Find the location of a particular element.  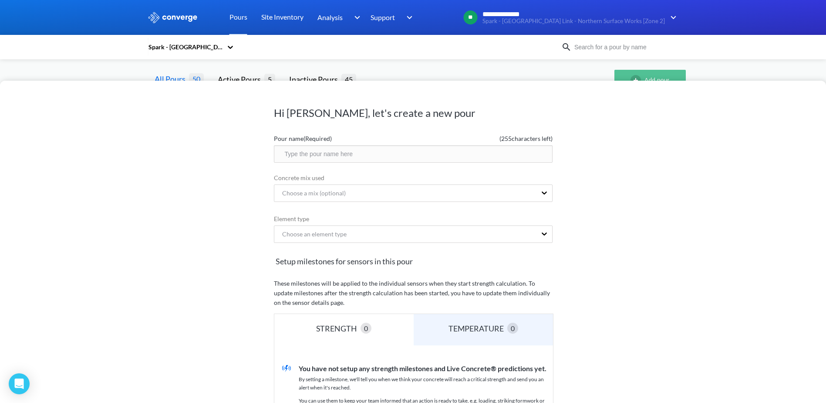

p: These milestones will be applied to the individual sensors when they start strength calculation. ... is located at coordinates (413, 293).